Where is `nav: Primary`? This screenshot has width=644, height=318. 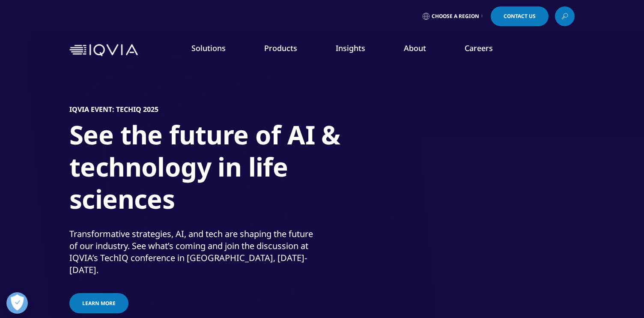
nav: Primary is located at coordinates (358, 50).